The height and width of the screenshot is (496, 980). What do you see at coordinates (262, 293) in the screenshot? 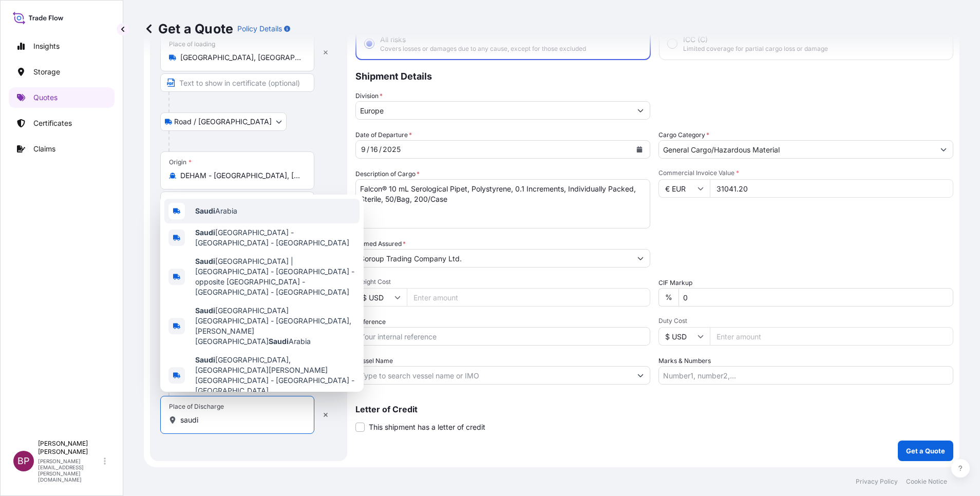
I see `div: Show suggestions` at bounding box center [262, 293].